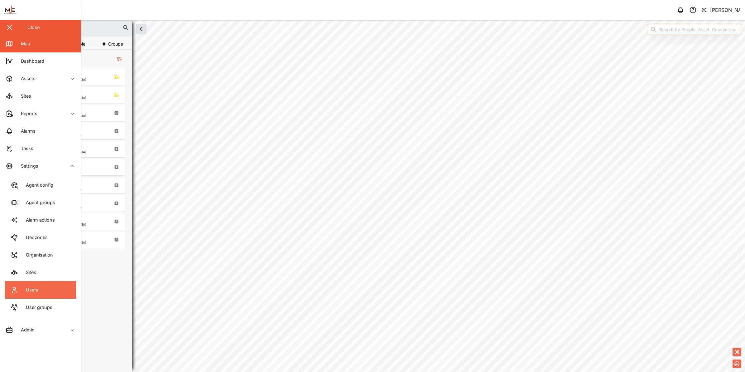  I want to click on span: Groups, so click(115, 44).